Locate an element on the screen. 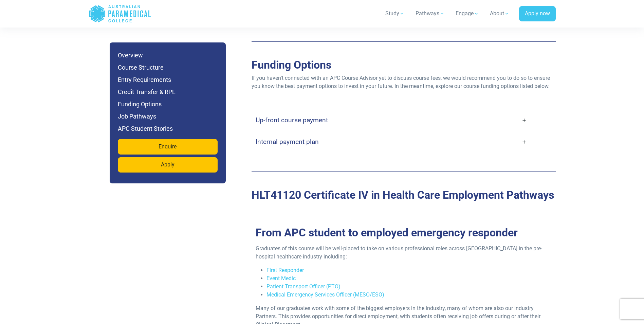 Image resolution: width=644 pixels, height=324 pixels. a: About is located at coordinates (499, 14).